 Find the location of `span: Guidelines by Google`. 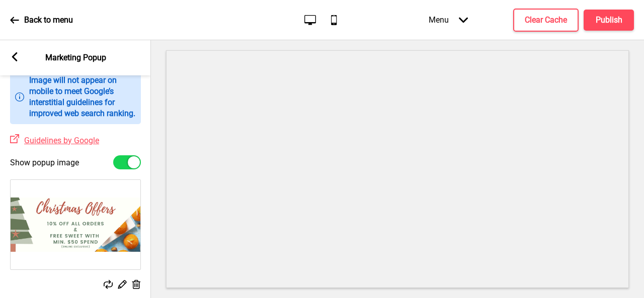

span: Guidelines by Google is located at coordinates (61, 141).